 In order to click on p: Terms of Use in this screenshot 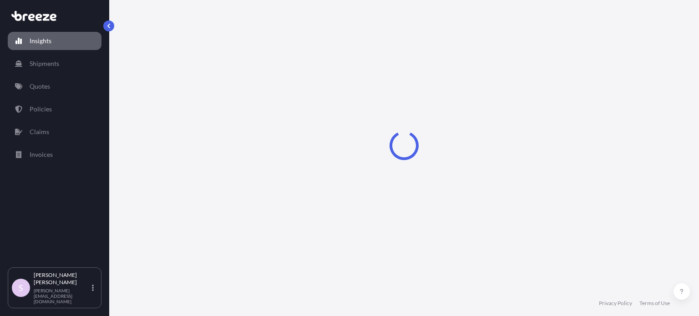, I will do `click(654, 303)`.